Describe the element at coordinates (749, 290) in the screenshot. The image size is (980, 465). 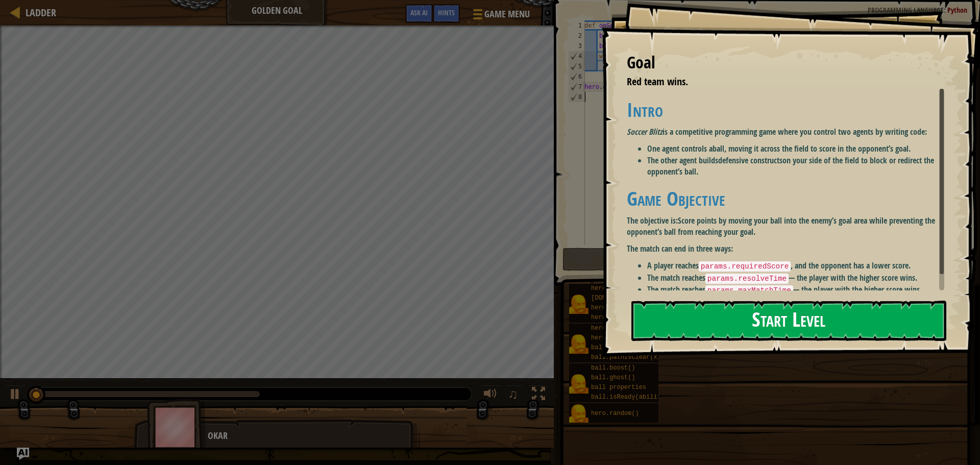
I see `code: params.maxMatchTime` at that location.